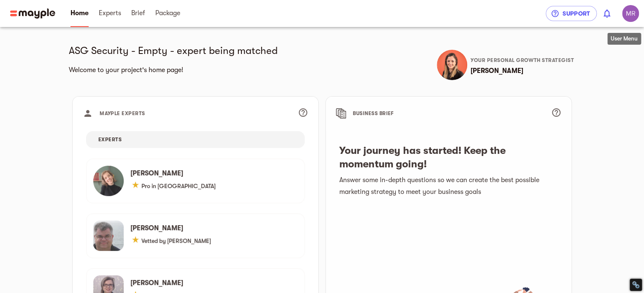 The width and height of the screenshot is (644, 293). I want to click on button: Answer couple of questions to boost up your project performances!, so click(556, 112).